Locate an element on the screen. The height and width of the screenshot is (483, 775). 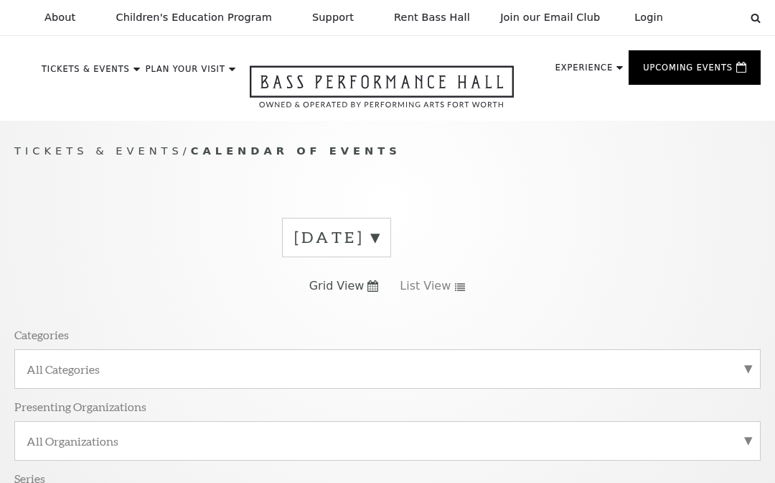
p: Support is located at coordinates (333, 17).